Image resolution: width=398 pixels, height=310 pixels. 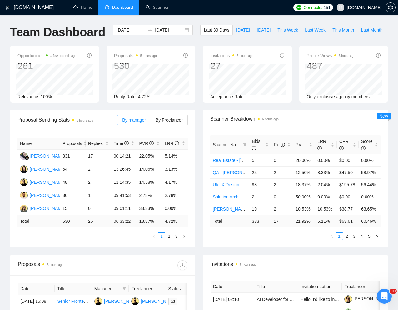 I want to click on a: 2, so click(x=347, y=236).